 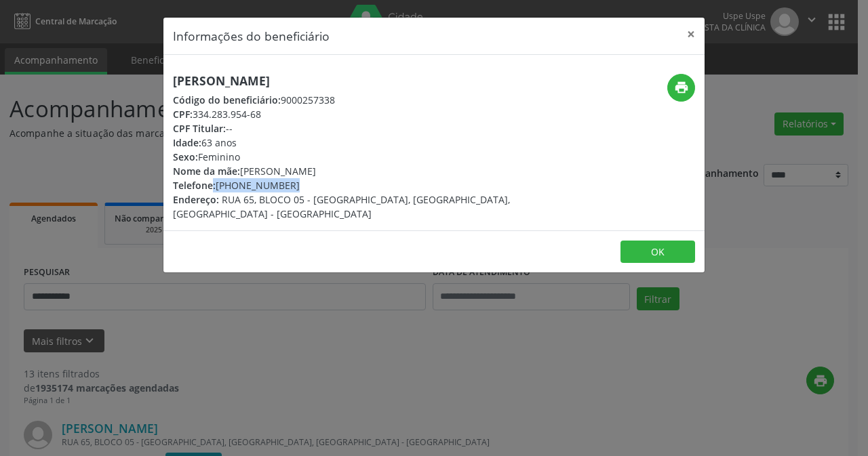 What do you see at coordinates (227, 99) in the screenshot?
I see `span: Código do beneficiário:` at bounding box center [227, 99].